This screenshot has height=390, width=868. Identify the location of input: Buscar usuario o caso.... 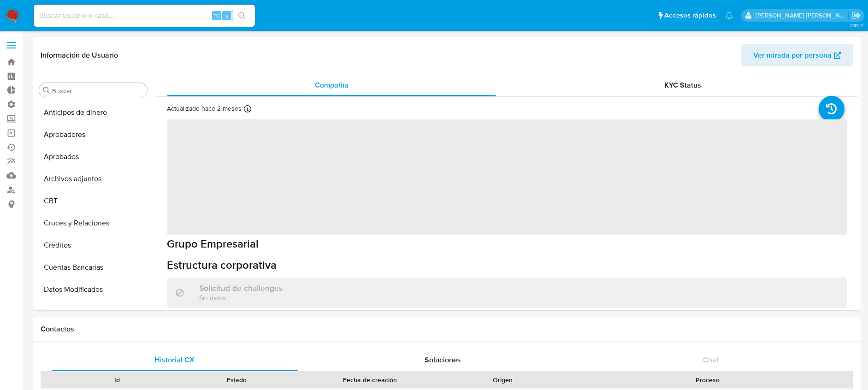
(144, 15).